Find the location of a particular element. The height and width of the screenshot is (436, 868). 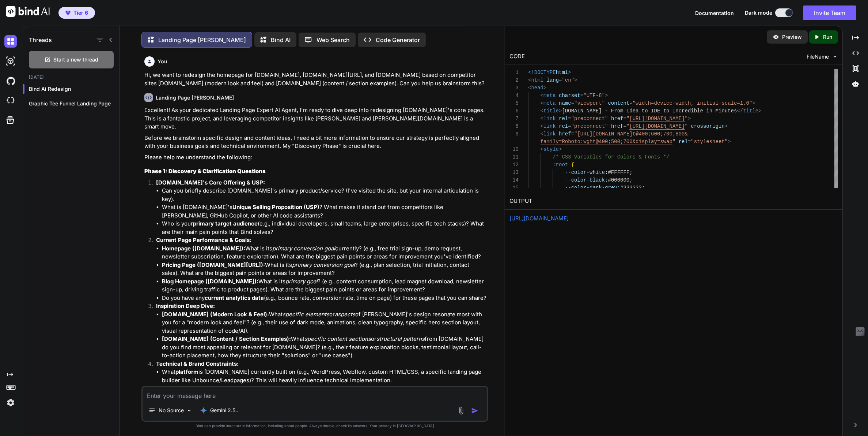

div: 1 is located at coordinates (514, 73).